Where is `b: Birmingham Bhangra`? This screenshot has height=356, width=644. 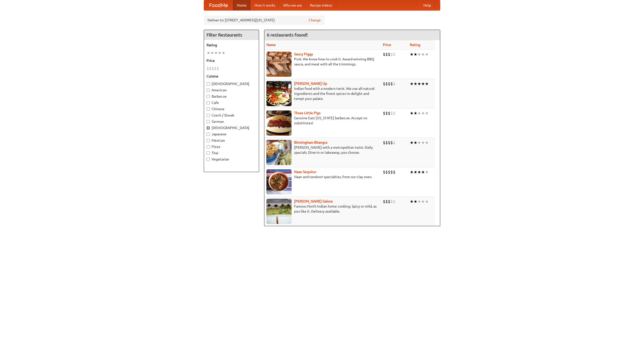 b: Birmingham Bhangra is located at coordinates (311, 143).